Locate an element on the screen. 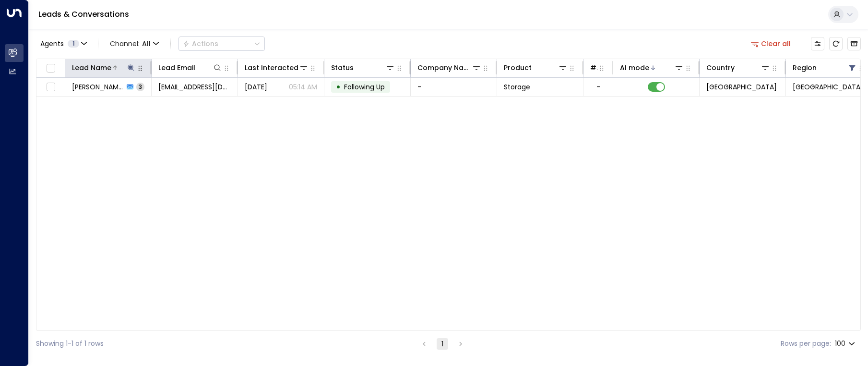 The image size is (868, 366). button: Agents1 is located at coordinates (63, 44).